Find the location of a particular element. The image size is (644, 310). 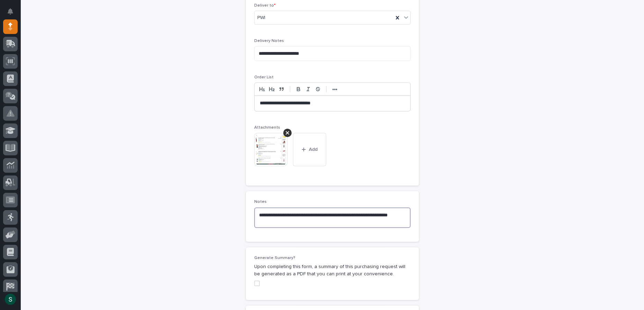

button: Add is located at coordinates (310, 150).